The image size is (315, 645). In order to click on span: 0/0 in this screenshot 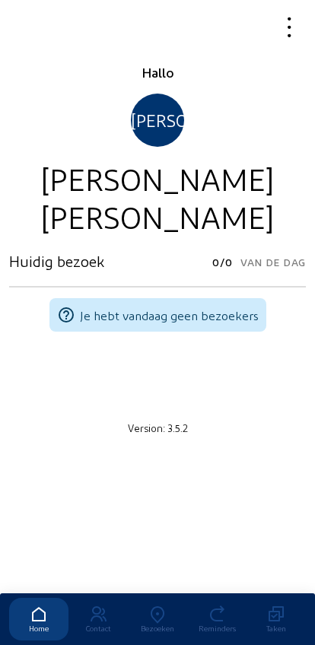, I will do `click(222, 262)`.